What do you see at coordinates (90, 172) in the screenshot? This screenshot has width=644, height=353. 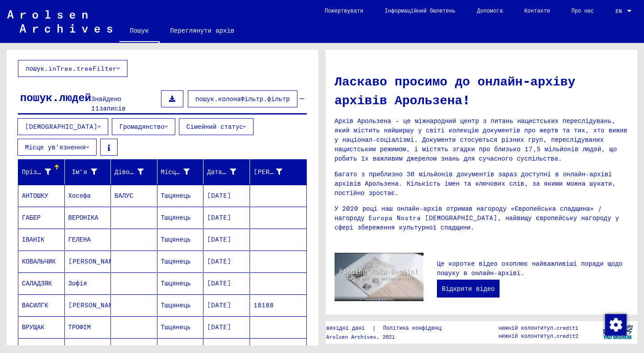 I see `div: Ім'я` at bounding box center [90, 172].